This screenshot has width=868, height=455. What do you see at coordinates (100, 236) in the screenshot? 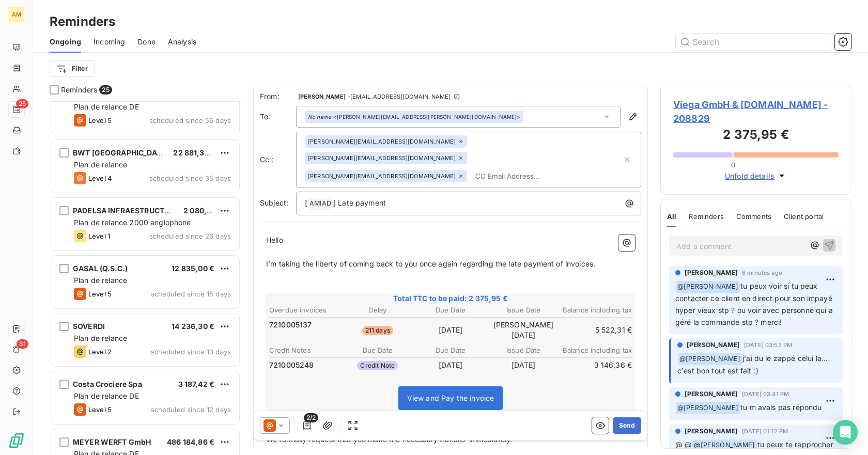
I see `span: Level 1` at bounding box center [100, 236].